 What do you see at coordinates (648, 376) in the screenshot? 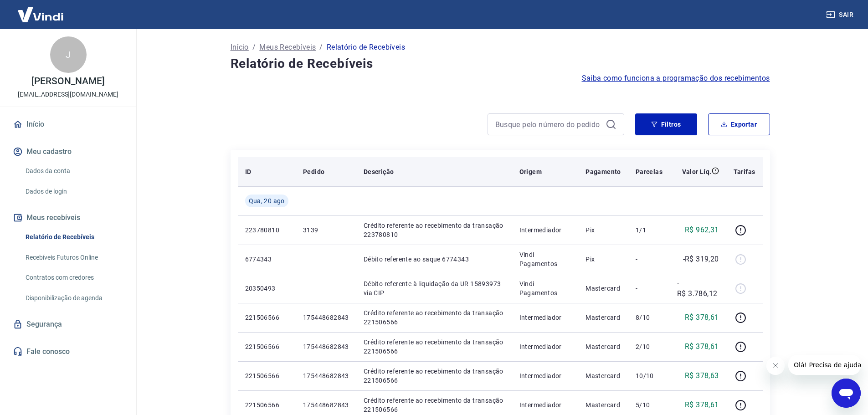
I see `p: 10/10` at bounding box center [648, 376].